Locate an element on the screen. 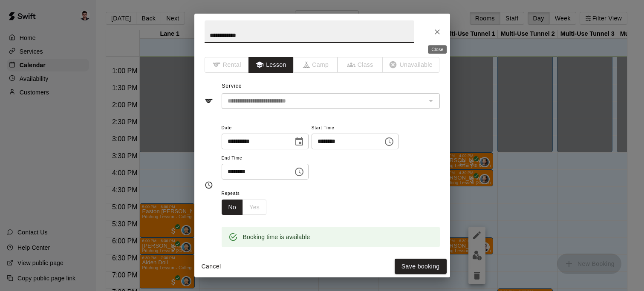 Image resolution: width=644 pixels, height=291 pixels. button: No is located at coordinates (233, 208).